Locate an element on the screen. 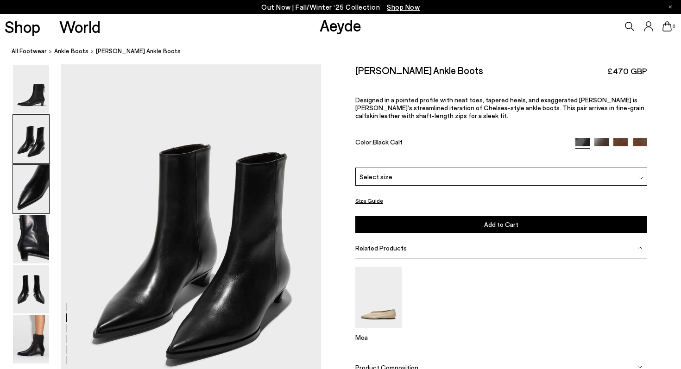 The image size is (681, 369). span: Black Calf is located at coordinates (388, 142).